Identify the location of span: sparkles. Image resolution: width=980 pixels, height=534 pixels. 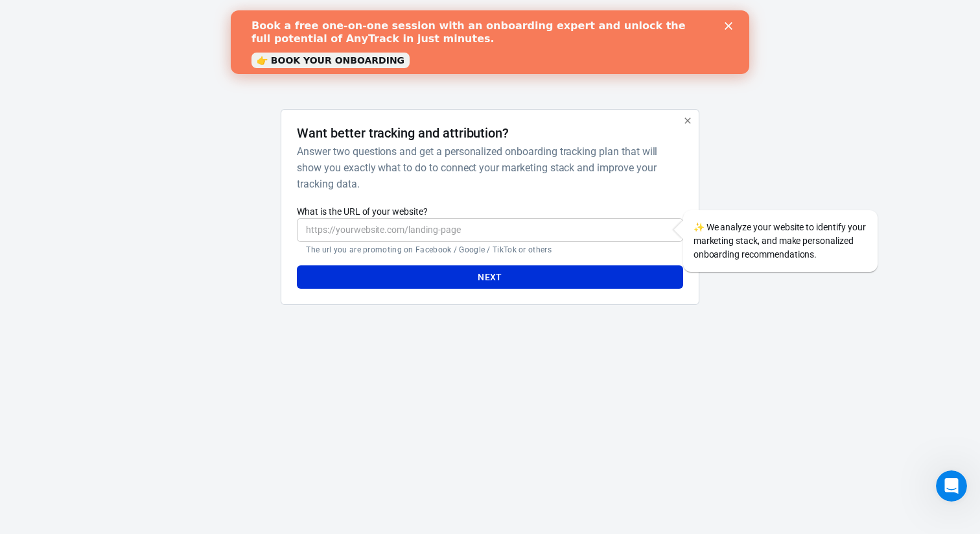
(699, 227).